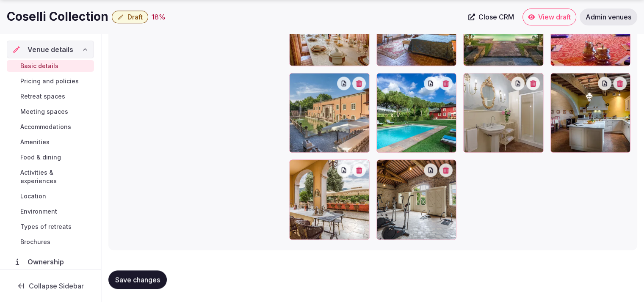 This screenshot has height=302, width=644. I want to click on span: Pricing and policies, so click(50, 81).